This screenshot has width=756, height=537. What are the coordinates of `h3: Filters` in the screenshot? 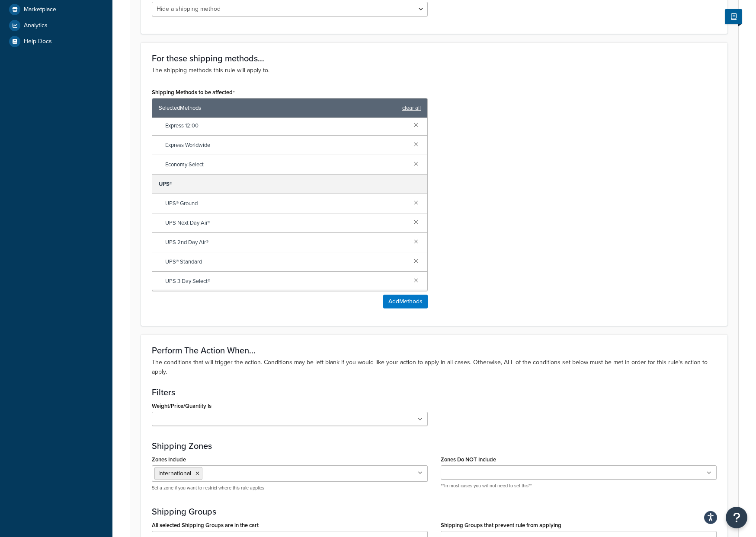 It's located at (434, 392).